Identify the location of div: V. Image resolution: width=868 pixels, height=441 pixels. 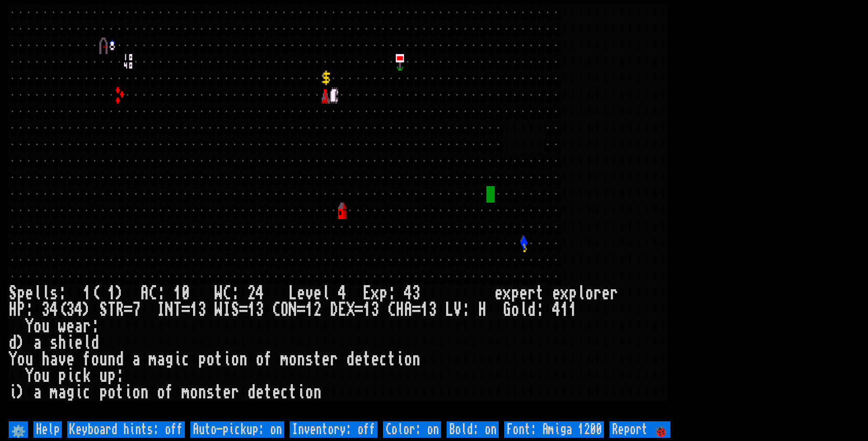
(458, 310).